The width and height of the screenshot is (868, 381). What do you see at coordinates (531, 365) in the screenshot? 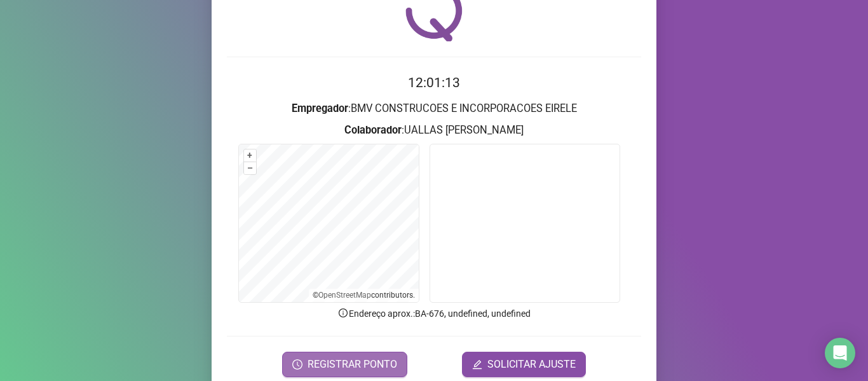
I see `span: SOLICITAR AJUSTE` at bounding box center [531, 365].